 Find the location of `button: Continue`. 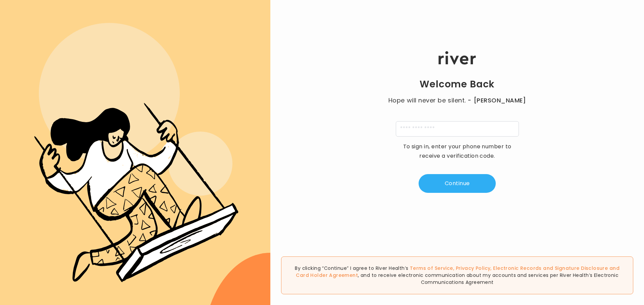

button: Continue is located at coordinates (457, 183).